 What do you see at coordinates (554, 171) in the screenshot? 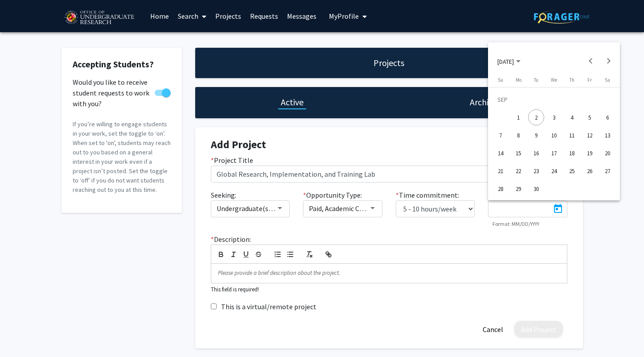
I see `div: 24` at bounding box center [554, 171].